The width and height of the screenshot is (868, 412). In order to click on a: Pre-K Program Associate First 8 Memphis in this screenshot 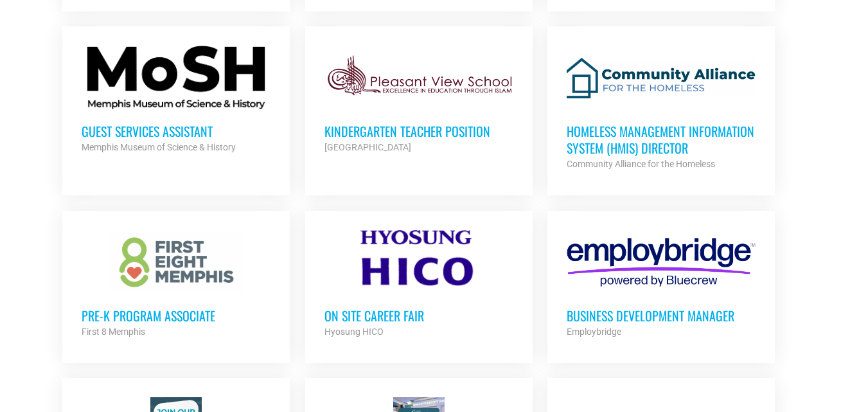, I will do `click(176, 285)`.